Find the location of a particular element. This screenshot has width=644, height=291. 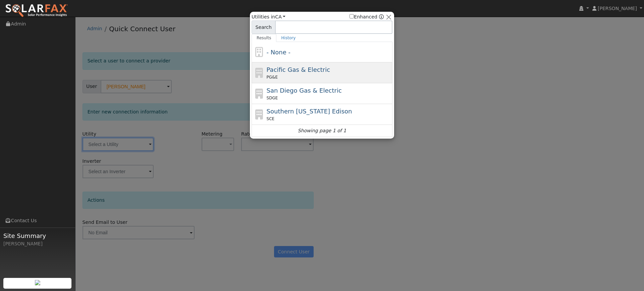

a: Results is located at coordinates (264, 38).